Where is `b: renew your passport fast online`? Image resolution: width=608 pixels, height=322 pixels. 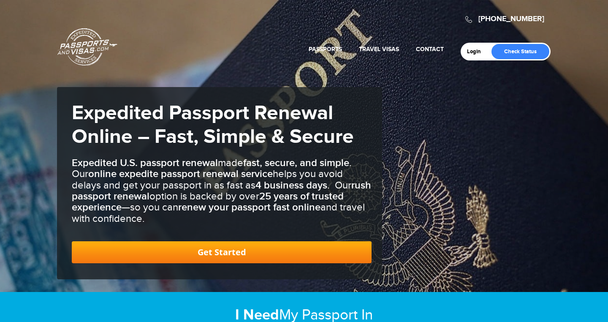
b: renew your passport fast online is located at coordinates (249, 207).